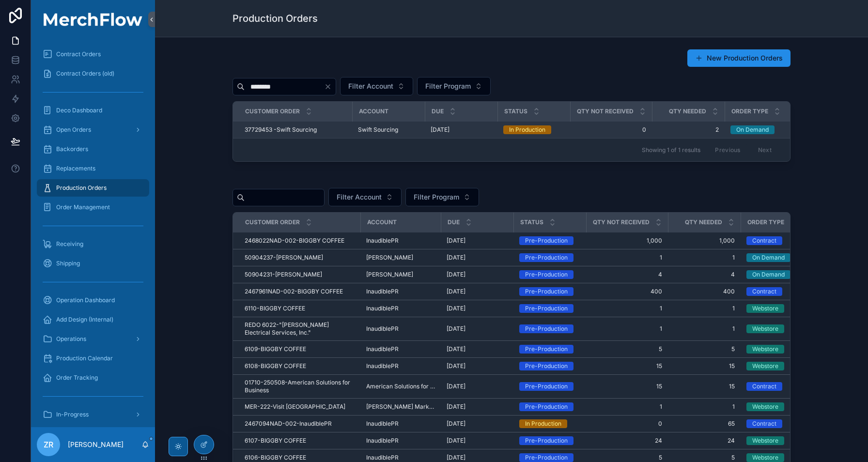 The image size is (868, 462). I want to click on a: In-Progress, so click(93, 415).